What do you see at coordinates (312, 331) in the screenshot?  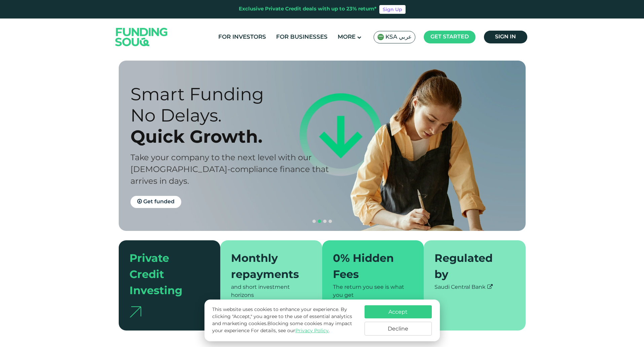 I see `a: Privacy Policy` at bounding box center [312, 331].